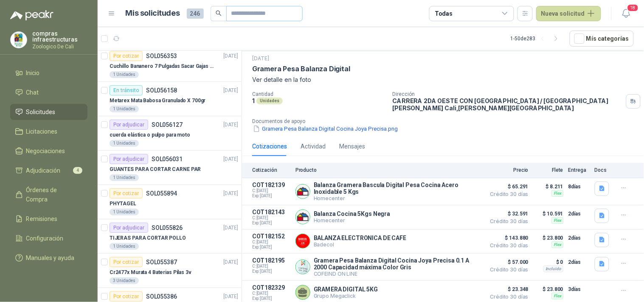 The height and width of the screenshot is (302, 644). What do you see at coordinates (148, 238) in the screenshot?
I see `p: TIJERAS PARA CORTAR POLLO` at bounding box center [148, 238].